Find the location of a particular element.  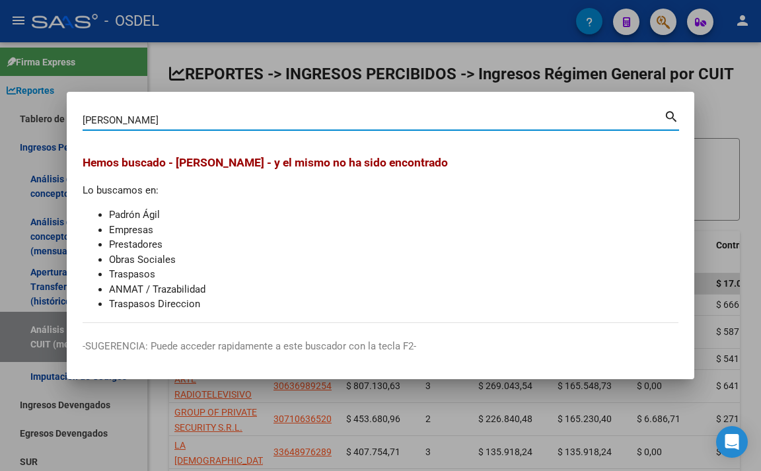

li: Prestadores is located at coordinates (394, 244).